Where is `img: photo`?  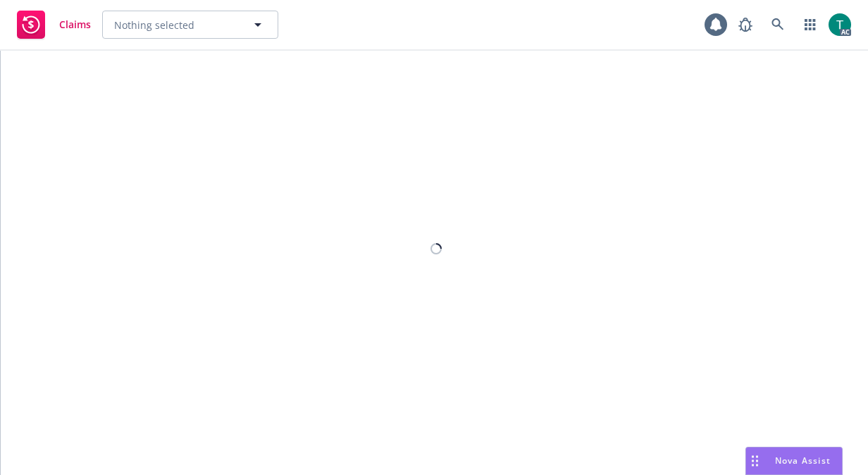
img: photo is located at coordinates (840, 25).